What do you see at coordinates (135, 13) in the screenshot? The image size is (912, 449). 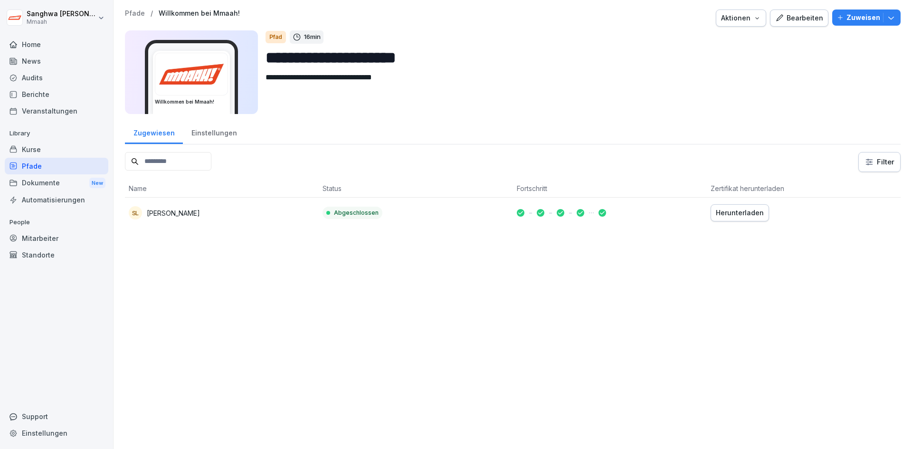 I see `p: Pfade` at bounding box center [135, 13].